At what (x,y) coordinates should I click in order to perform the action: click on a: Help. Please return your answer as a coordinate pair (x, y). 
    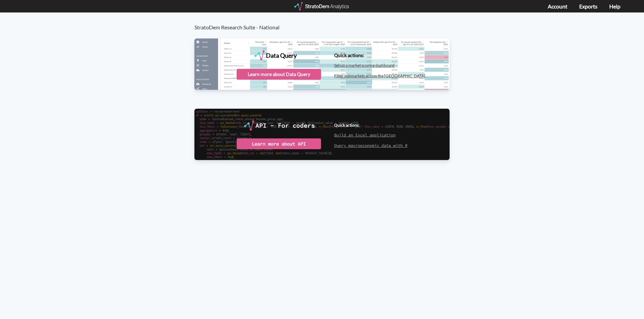
    Looking at the image, I should click on (615, 6).